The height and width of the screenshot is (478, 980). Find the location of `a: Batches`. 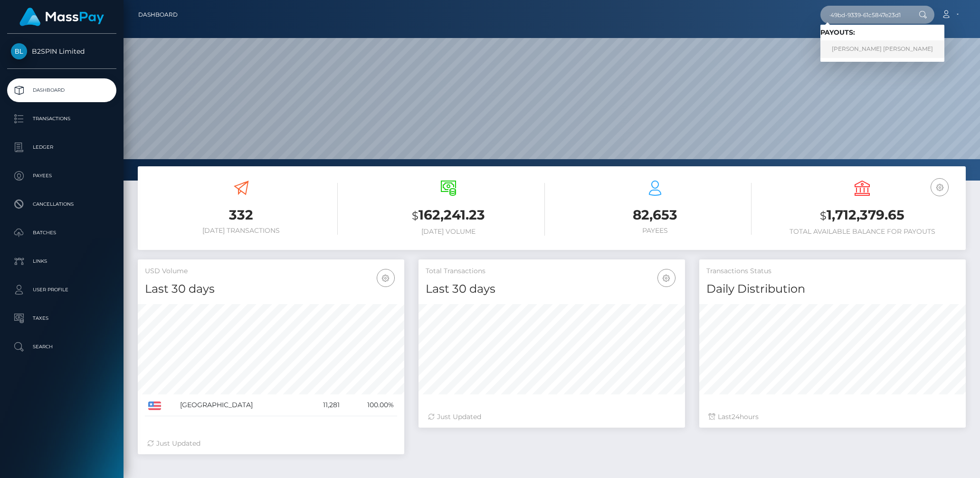

a: Batches is located at coordinates (62, 233).